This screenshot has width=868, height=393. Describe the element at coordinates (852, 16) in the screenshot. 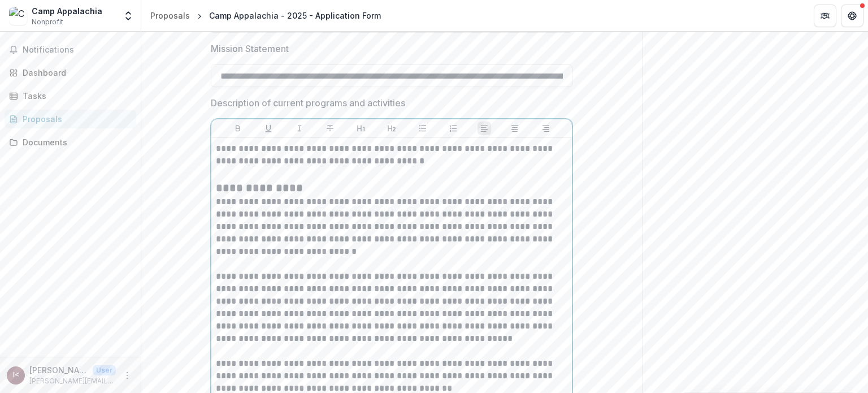

I see `button: Get Help` at that location.